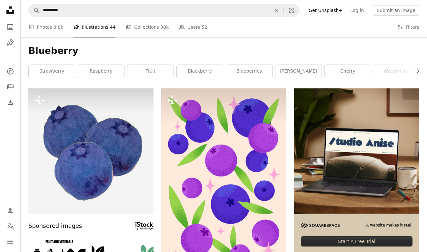 The height and width of the screenshot is (252, 427). What do you see at coordinates (10, 102) in the screenshot?
I see `a: Download History` at bounding box center [10, 102].